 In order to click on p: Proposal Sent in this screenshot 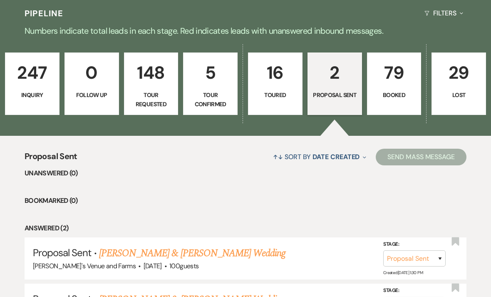, I will do `click(335, 95)`.